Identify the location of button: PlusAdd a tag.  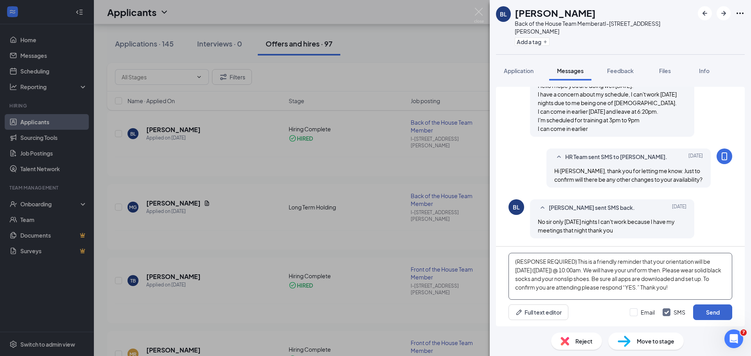
(532, 41).